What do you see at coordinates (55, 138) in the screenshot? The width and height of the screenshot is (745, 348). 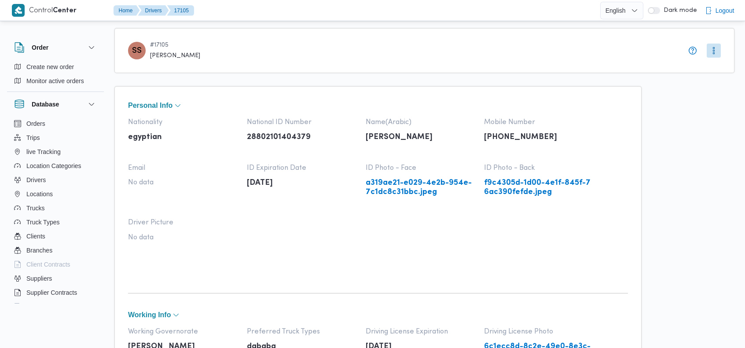 I see `button: Trips` at bounding box center [55, 138].